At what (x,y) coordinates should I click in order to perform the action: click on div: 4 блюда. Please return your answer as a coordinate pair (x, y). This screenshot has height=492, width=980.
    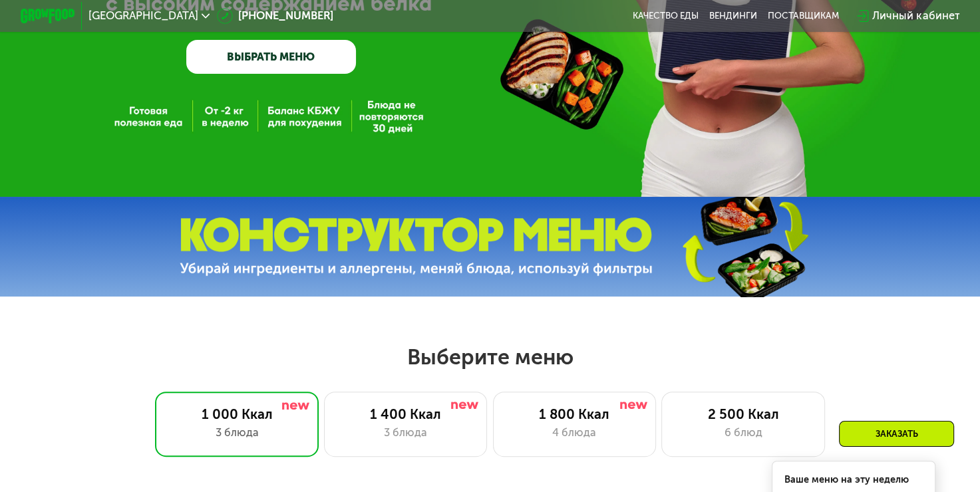
    Looking at the image, I should click on (574, 433).